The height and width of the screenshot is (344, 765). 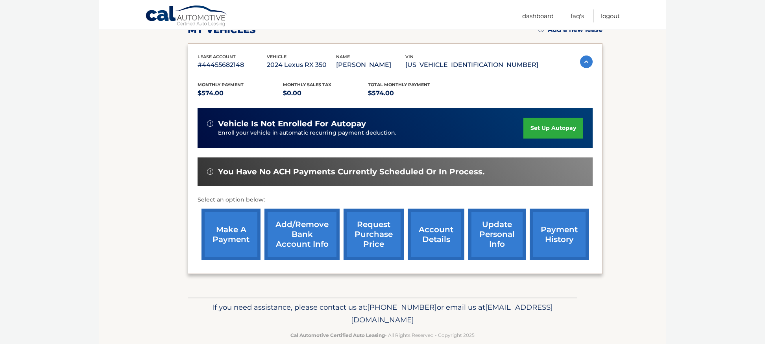 What do you see at coordinates (292, 124) in the screenshot?
I see `span: vehicle is not enrolled for autopay` at bounding box center [292, 124].